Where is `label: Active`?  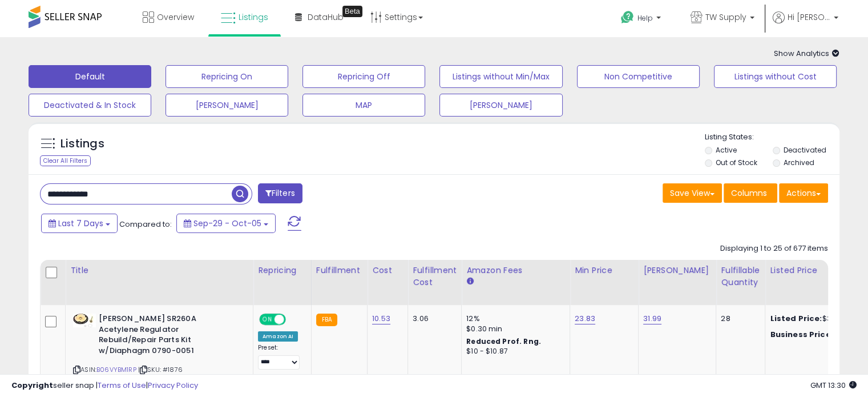
label: Active is located at coordinates (726, 150).